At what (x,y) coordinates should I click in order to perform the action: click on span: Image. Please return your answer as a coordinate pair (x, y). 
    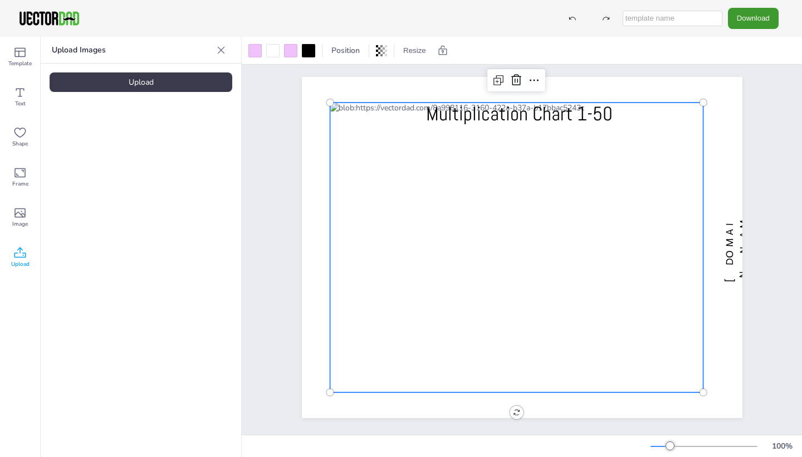
    Looking at the image, I should click on (20, 224).